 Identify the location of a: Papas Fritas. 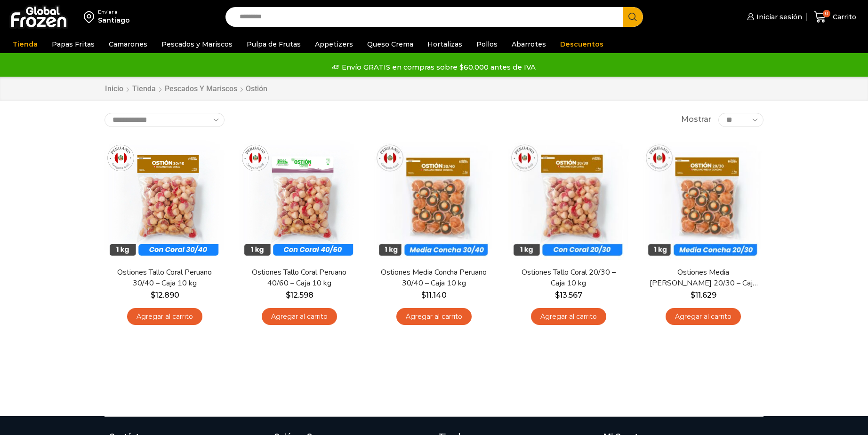
(73, 44).